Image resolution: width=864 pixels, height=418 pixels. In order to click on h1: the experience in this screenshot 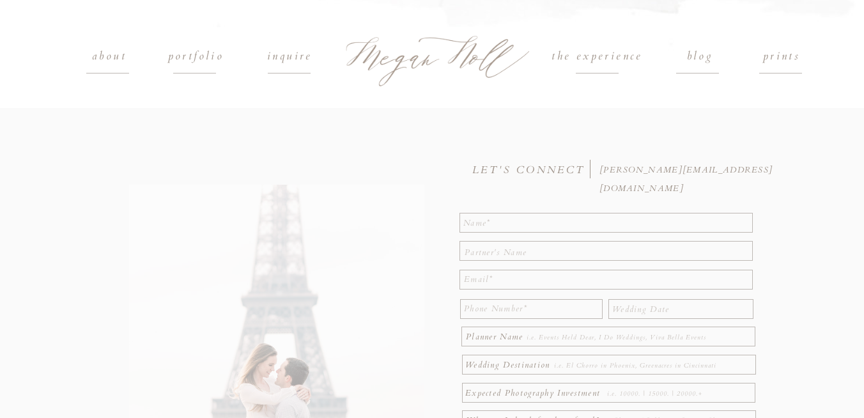, I will do `click(597, 57)`.